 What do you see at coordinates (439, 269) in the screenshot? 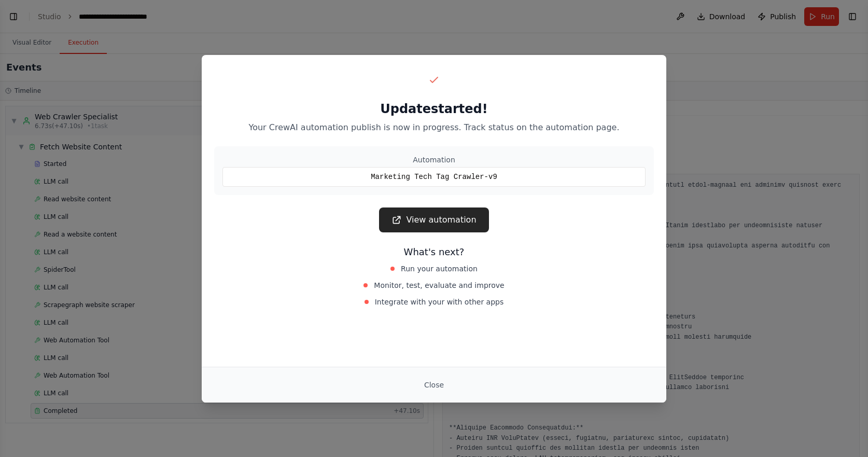
I see `span: Run your automation` at bounding box center [439, 269].